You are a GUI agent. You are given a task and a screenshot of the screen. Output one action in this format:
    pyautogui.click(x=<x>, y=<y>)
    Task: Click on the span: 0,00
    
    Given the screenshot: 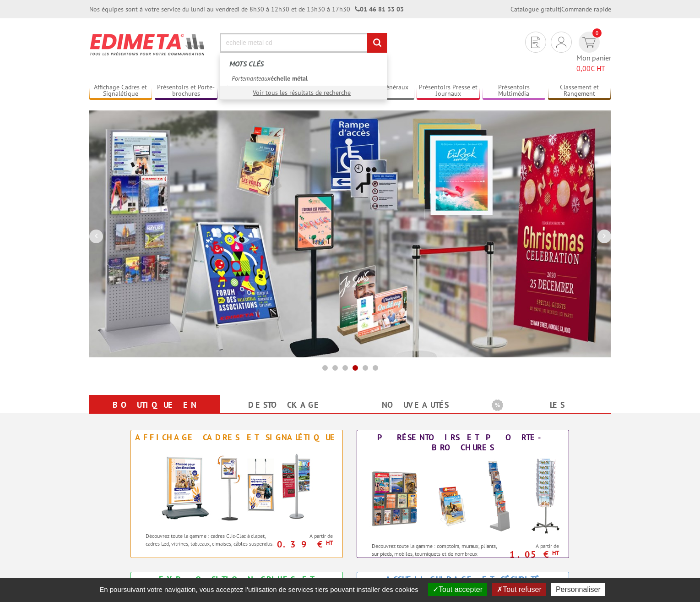 What is the action you would take?
    pyautogui.click(x=583, y=68)
    